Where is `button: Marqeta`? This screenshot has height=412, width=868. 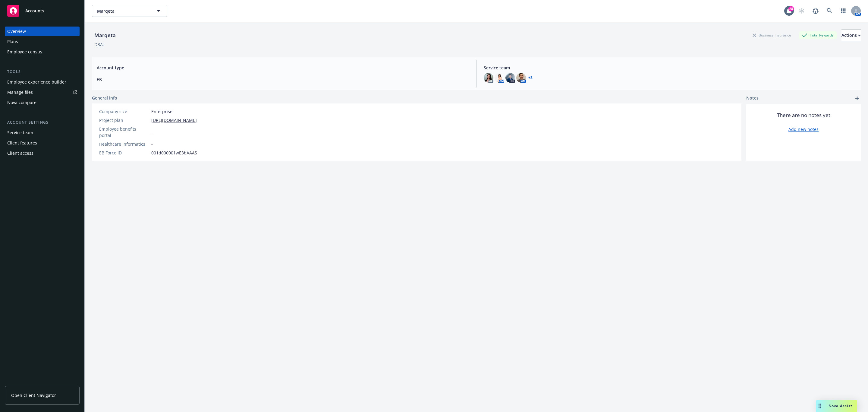
button: Marqeta is located at coordinates (130, 11).